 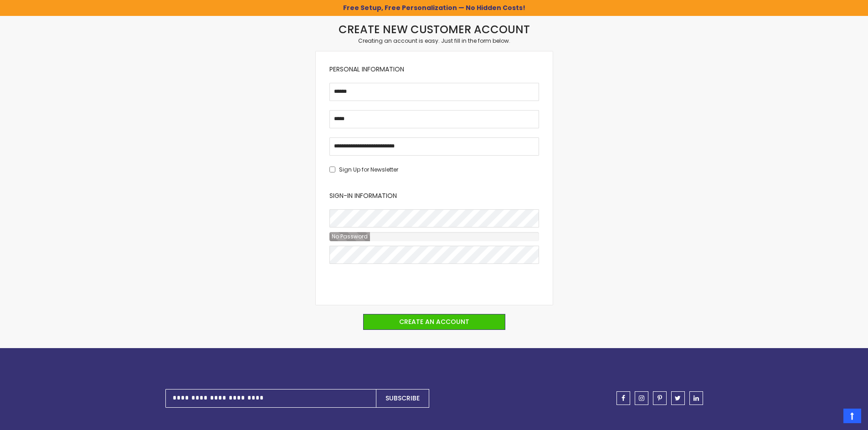 I want to click on span: linkedin, so click(x=696, y=398).